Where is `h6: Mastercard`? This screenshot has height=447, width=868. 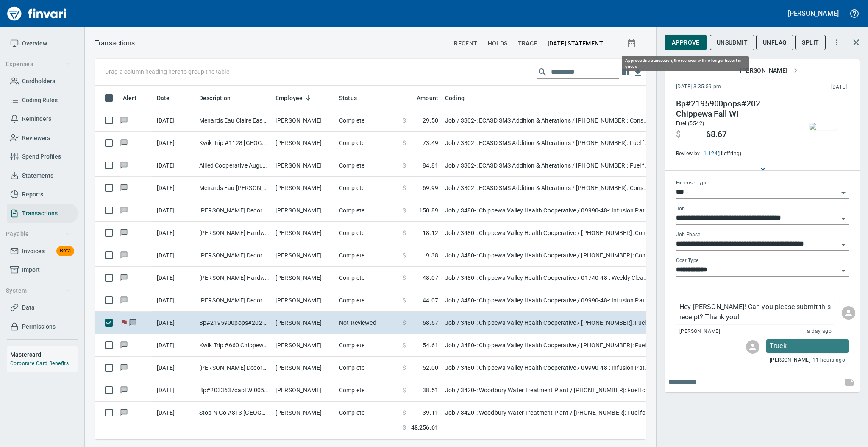 h6: Mastercard is located at coordinates (44, 354).